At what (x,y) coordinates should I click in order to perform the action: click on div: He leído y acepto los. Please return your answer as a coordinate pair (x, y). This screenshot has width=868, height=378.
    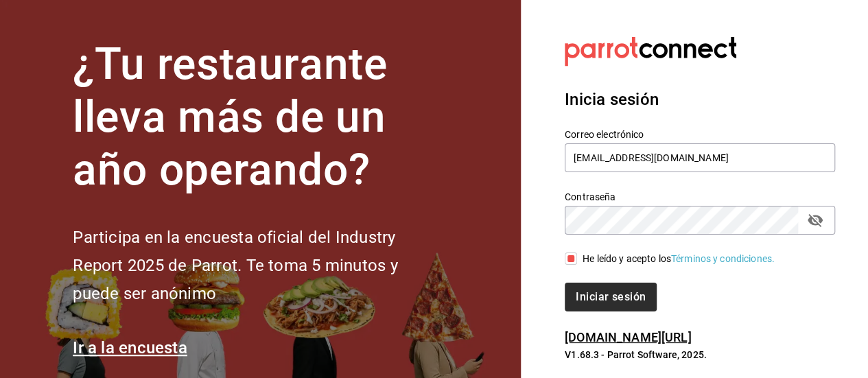
    Looking at the image, I should click on (678, 259).